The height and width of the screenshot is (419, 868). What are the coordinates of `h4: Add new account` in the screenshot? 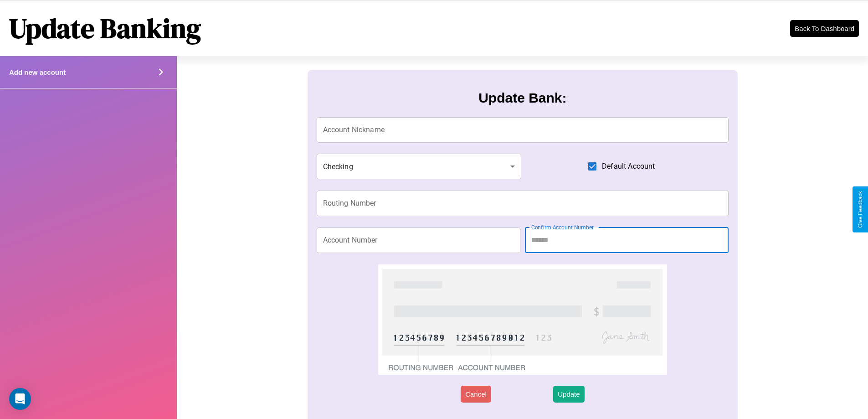 It's located at (37, 72).